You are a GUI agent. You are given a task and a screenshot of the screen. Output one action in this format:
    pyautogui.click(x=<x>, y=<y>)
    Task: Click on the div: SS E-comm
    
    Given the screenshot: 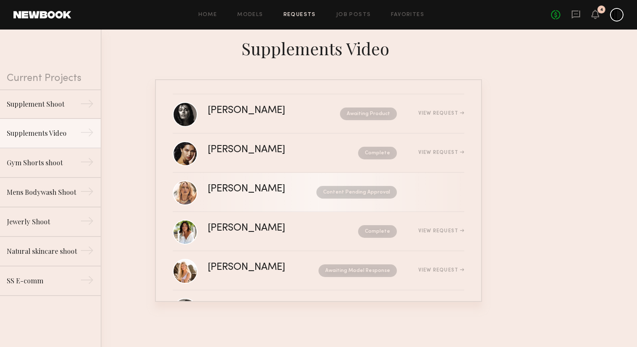 What is the action you would take?
    pyautogui.click(x=43, y=281)
    